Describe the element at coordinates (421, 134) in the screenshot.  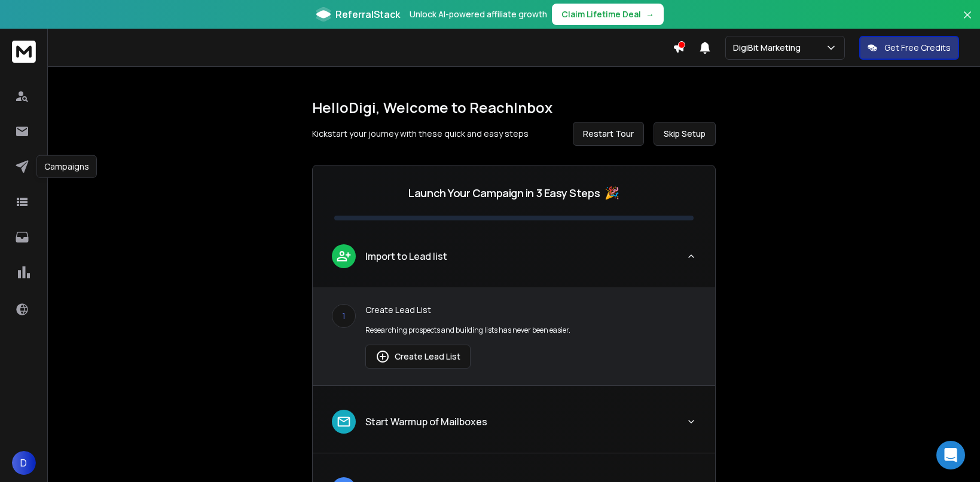
I see `p: Kickstart your journey with these quick and easy steps` at that location.